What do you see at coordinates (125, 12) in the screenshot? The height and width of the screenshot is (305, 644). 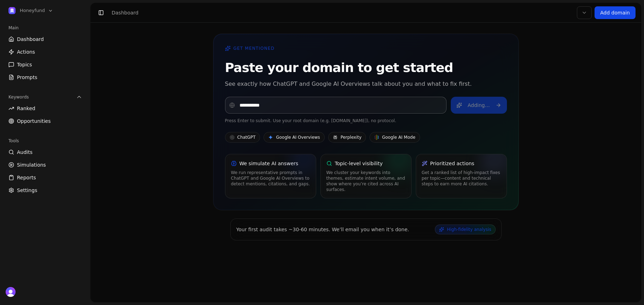 I see `div: Dashboard` at bounding box center [125, 12].